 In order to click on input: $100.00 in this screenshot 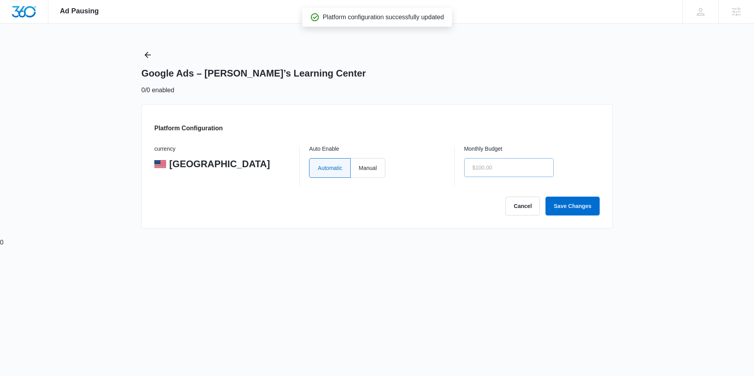, I will do `click(509, 168)`.